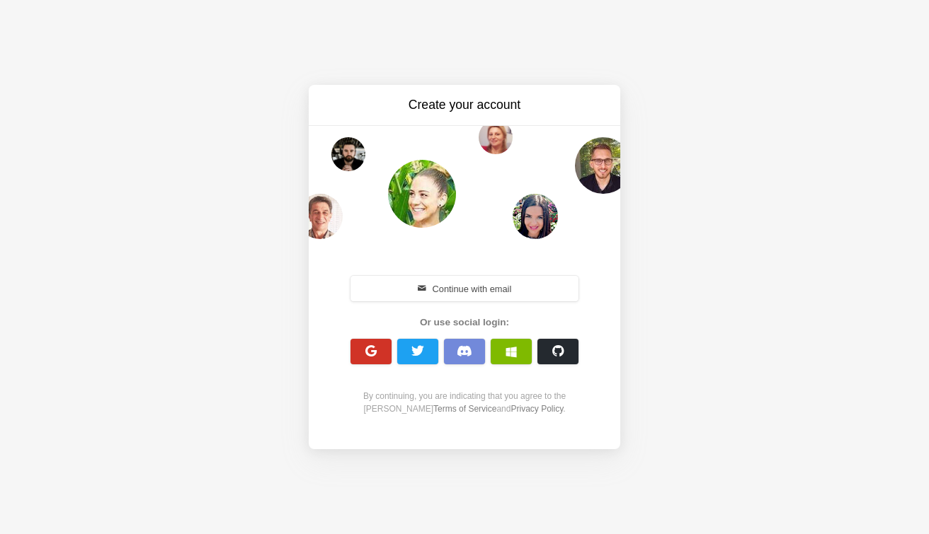 The height and width of the screenshot is (534, 929). What do you see at coordinates (537, 409) in the screenshot?
I see `a: Privacy Policy` at bounding box center [537, 409].